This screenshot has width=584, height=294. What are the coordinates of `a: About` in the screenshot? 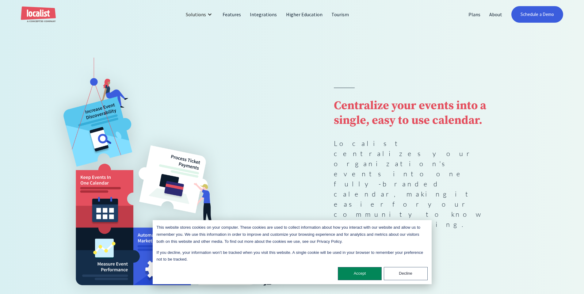 It's located at (496, 14).